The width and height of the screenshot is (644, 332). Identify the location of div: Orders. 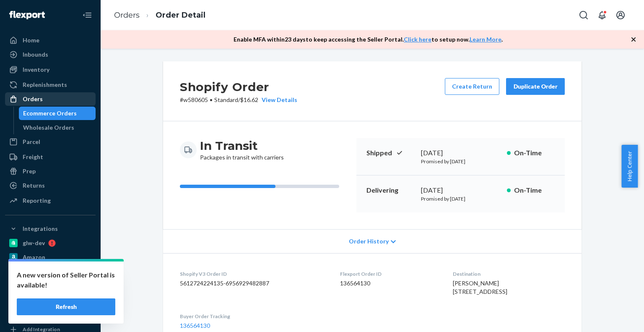
(33, 99).